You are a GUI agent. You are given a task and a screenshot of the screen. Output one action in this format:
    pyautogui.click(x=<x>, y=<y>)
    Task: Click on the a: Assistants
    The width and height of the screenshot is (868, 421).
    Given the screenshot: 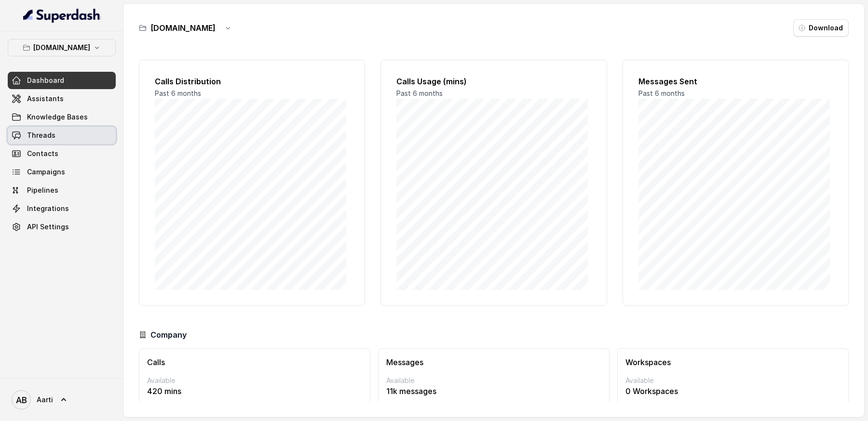 What is the action you would take?
    pyautogui.click(x=62, y=98)
    